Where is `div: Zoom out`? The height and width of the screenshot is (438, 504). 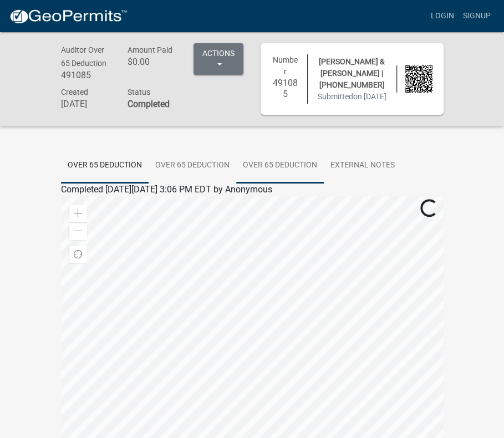 div: Zoom out is located at coordinates (78, 231).